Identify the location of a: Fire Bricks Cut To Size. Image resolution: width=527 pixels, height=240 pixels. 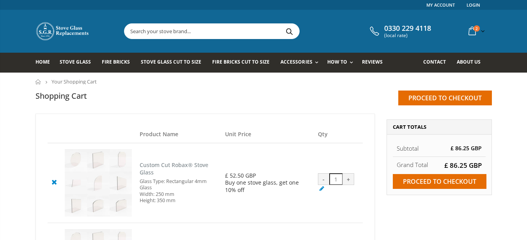
(244, 62).